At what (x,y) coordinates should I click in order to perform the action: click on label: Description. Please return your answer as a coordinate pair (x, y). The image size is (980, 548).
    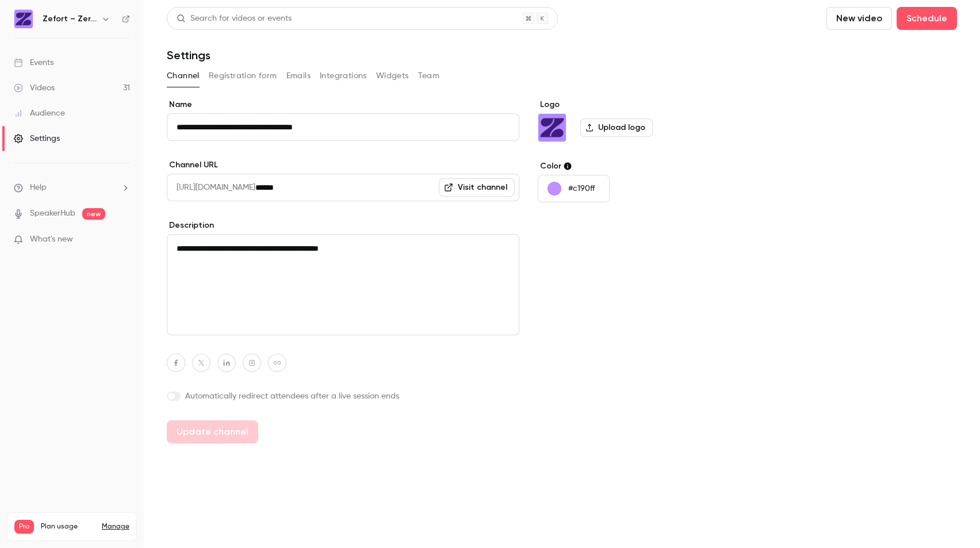
    Looking at the image, I should click on (343, 226).